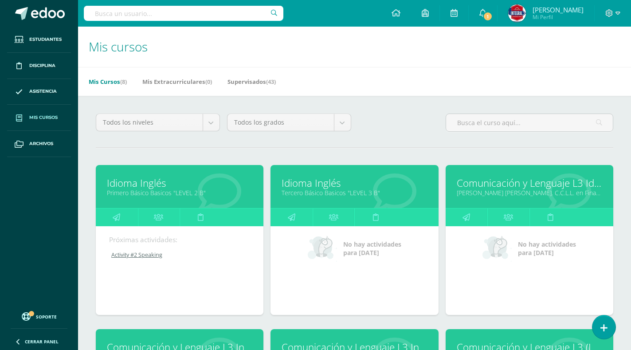 The height and width of the screenshot is (350, 631). I want to click on a: Soporte, so click(39, 316).